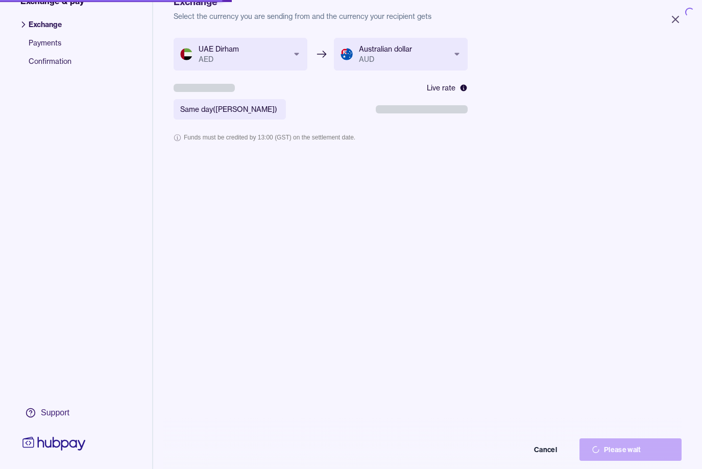 Image resolution: width=702 pixels, height=469 pixels. Describe the element at coordinates (676, 19) in the screenshot. I see `button: Close` at that location.